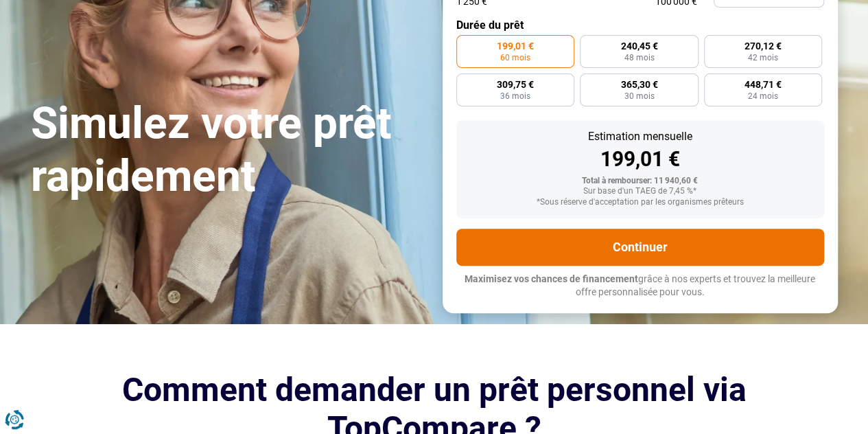 The width and height of the screenshot is (868, 434). What do you see at coordinates (764, 97) in the screenshot?
I see `span: 24 mois` at bounding box center [764, 97].